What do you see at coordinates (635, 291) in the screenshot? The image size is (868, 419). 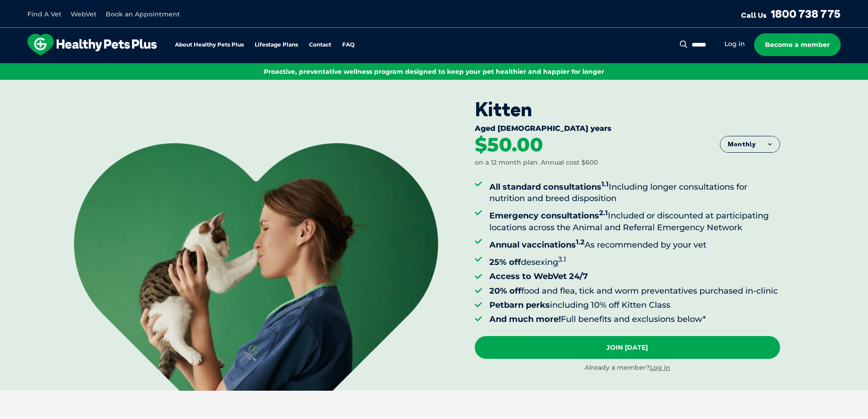 I see `li: food and flea, tick and worm preventatives purchased in-clinic` at bounding box center [635, 291].